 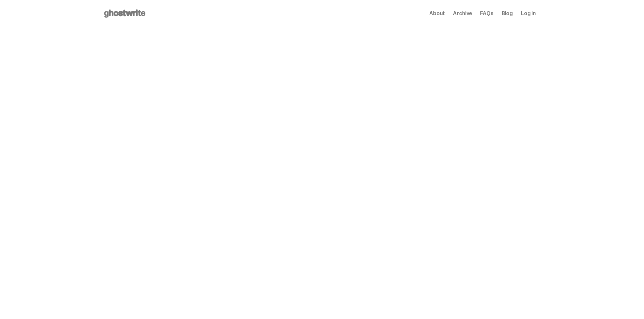 What do you see at coordinates (507, 14) in the screenshot?
I see `a: Blog` at bounding box center [507, 14].